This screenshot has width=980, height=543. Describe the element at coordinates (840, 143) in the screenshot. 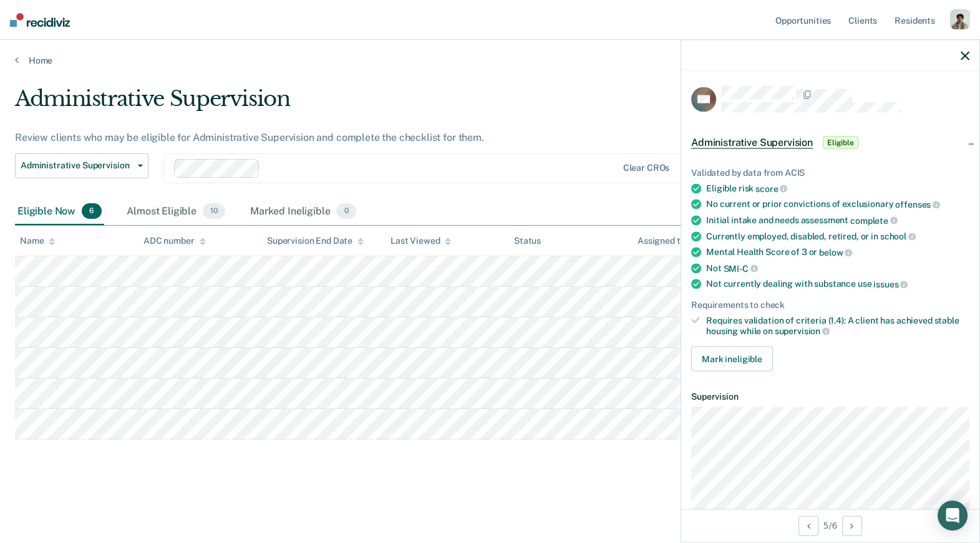

I see `span: Eligible` at that location.